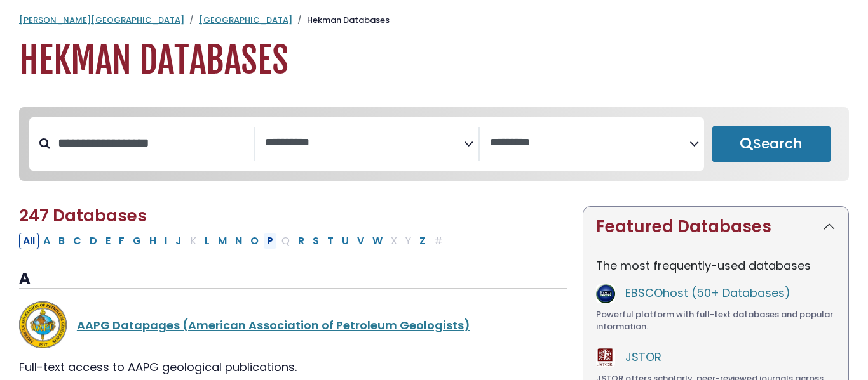 The width and height of the screenshot is (868, 380). Describe the element at coordinates (238, 242) in the screenshot. I see `button: Filter Results N` at that location.